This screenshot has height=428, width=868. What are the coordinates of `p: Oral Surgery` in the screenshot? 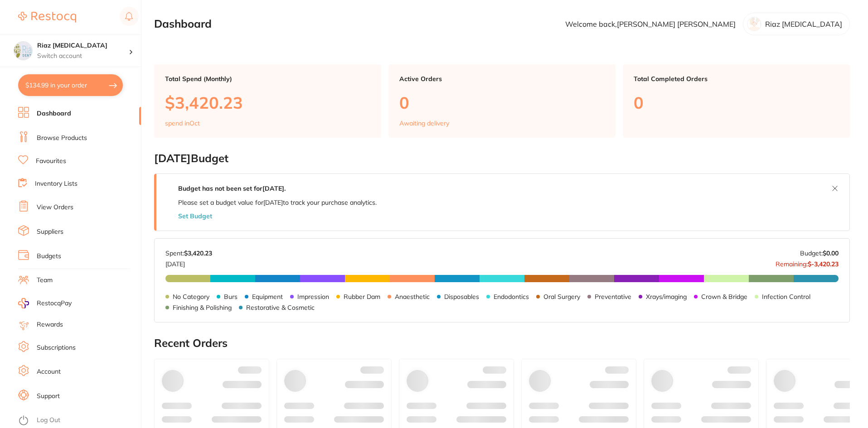 It's located at (561, 297).